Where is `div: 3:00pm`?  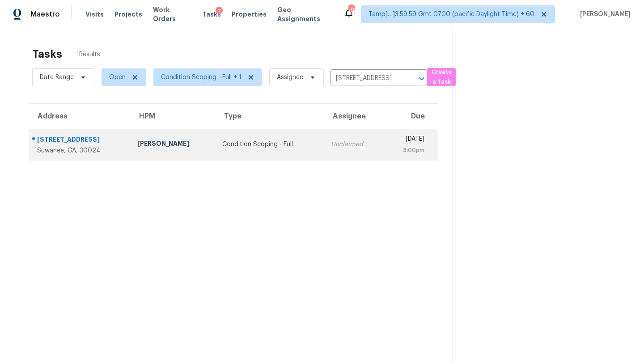 div: 3:00pm is located at coordinates (408, 150).